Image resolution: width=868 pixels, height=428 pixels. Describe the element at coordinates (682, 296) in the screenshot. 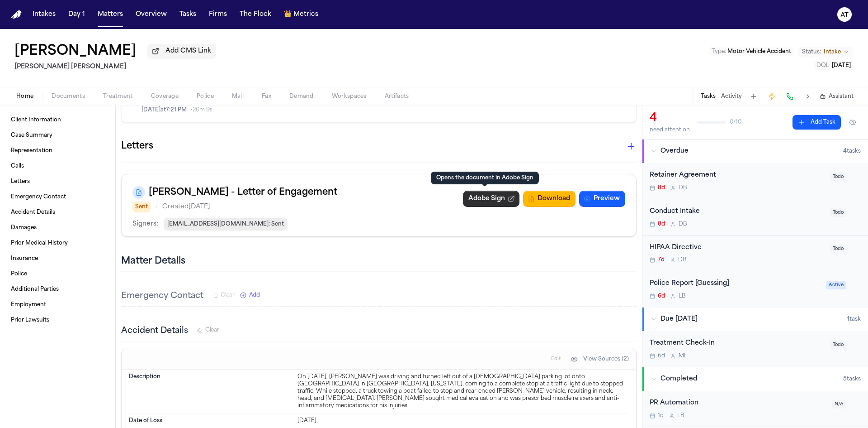

I see `span: L B` at that location.